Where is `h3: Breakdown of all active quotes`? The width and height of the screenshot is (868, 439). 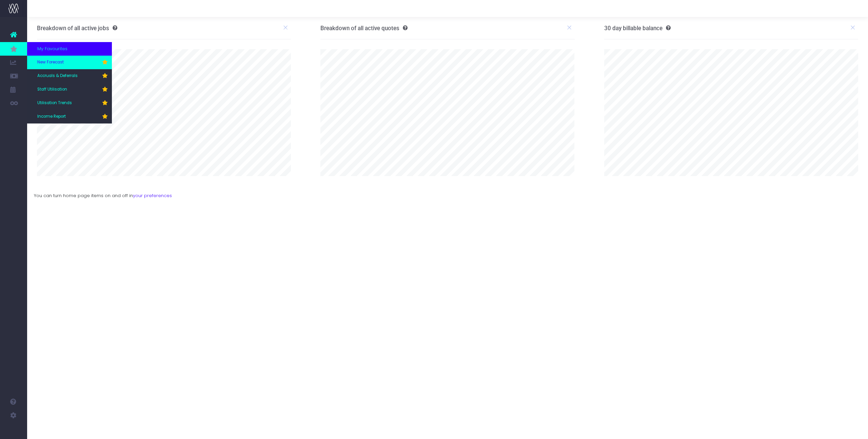
h3: Breakdown of all active quotes is located at coordinates (364, 28).